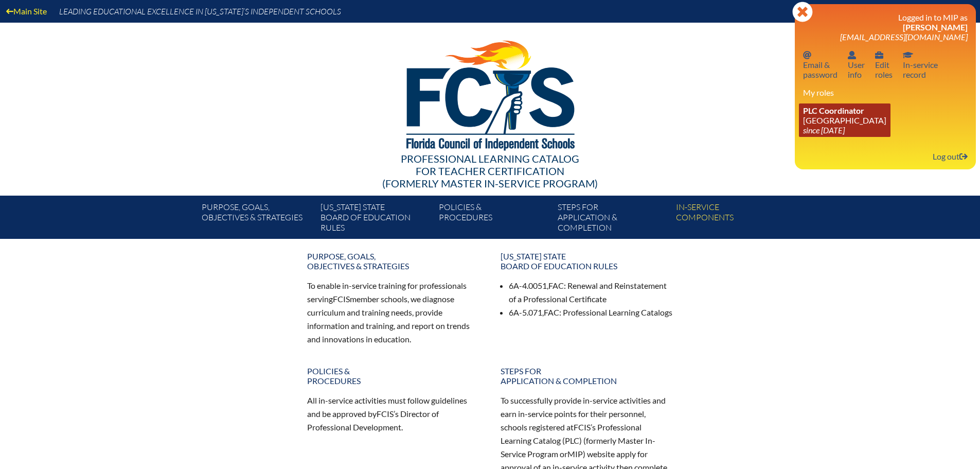 This screenshot has height=469, width=980. I want to click on p: All in-service activities must follow guidelines and be approved by ’s Director of Professional D..., so click(394, 414).